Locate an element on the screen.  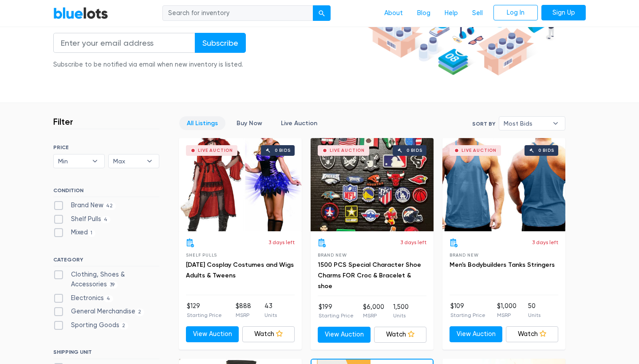
span: Max is located at coordinates (128, 161).